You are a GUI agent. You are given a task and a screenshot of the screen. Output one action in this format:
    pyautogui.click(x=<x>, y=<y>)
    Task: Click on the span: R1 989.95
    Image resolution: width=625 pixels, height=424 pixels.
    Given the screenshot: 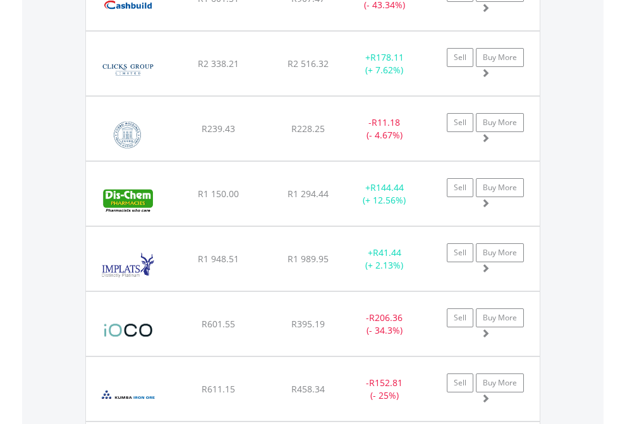 What is the action you would take?
    pyautogui.click(x=308, y=259)
    